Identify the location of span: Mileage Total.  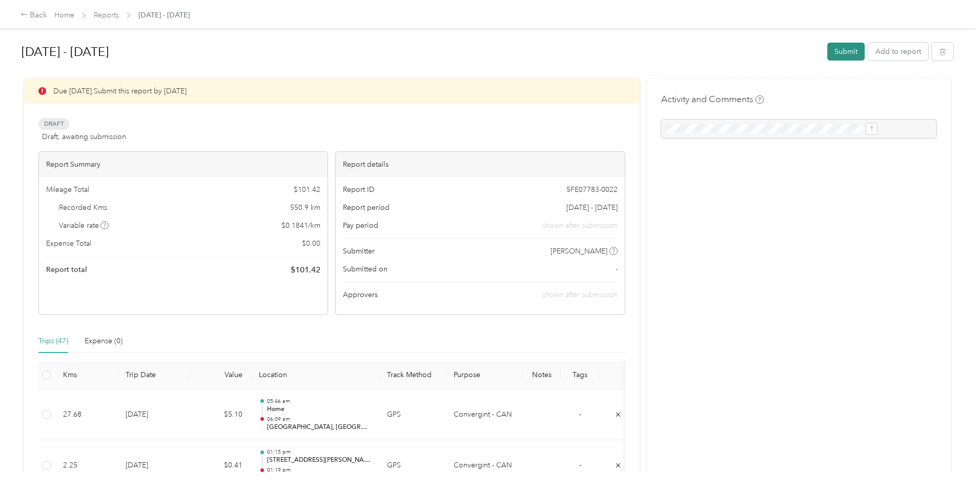
(68, 189).